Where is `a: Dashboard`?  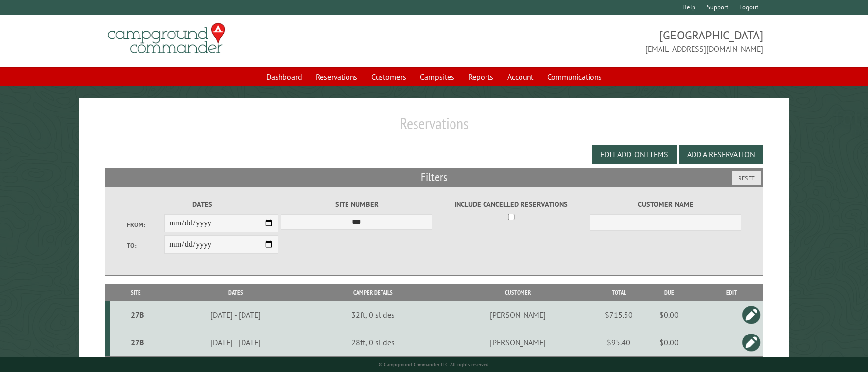 a: Dashboard is located at coordinates (284, 77).